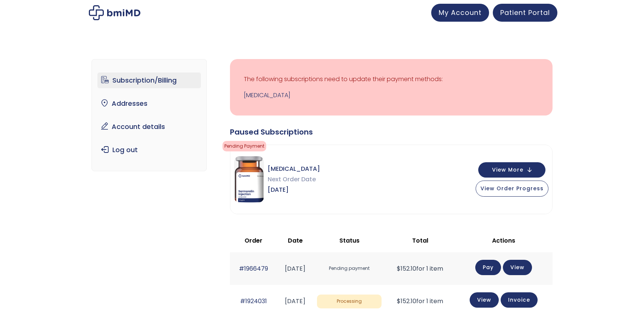  I want to click on span: Date, so click(295, 241).